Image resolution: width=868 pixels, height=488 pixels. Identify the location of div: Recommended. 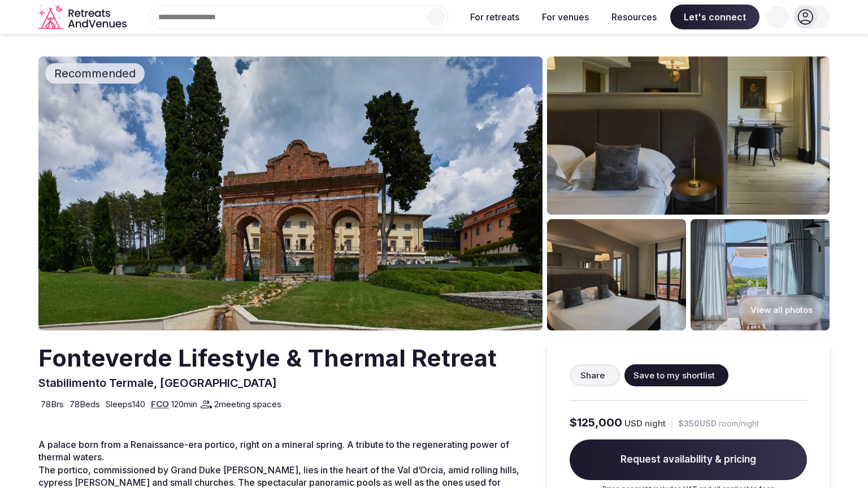
(95, 73).